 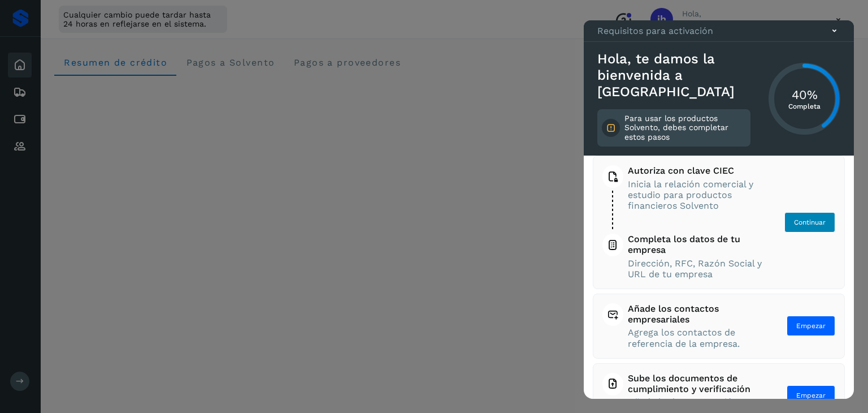 I want to click on span: Añade los contactos empresariales, so click(x=696, y=314).